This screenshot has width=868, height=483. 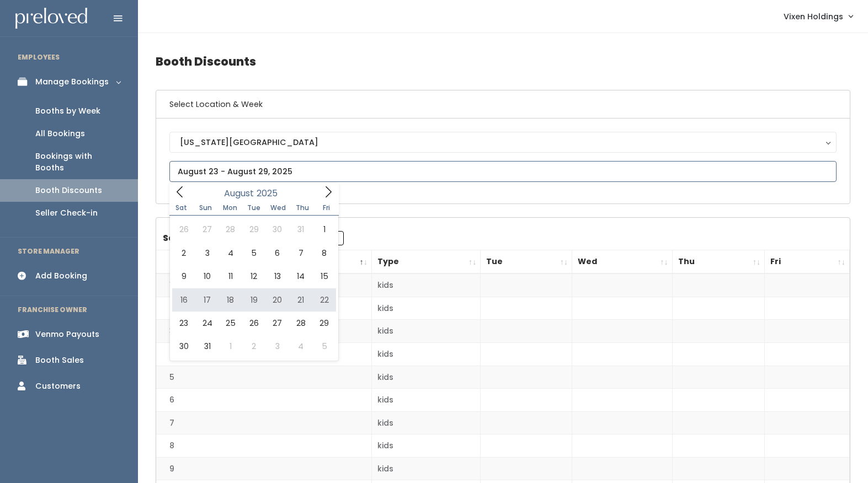 What do you see at coordinates (184, 277) in the screenshot?
I see `span: August 9, 2025` at bounding box center [184, 277].